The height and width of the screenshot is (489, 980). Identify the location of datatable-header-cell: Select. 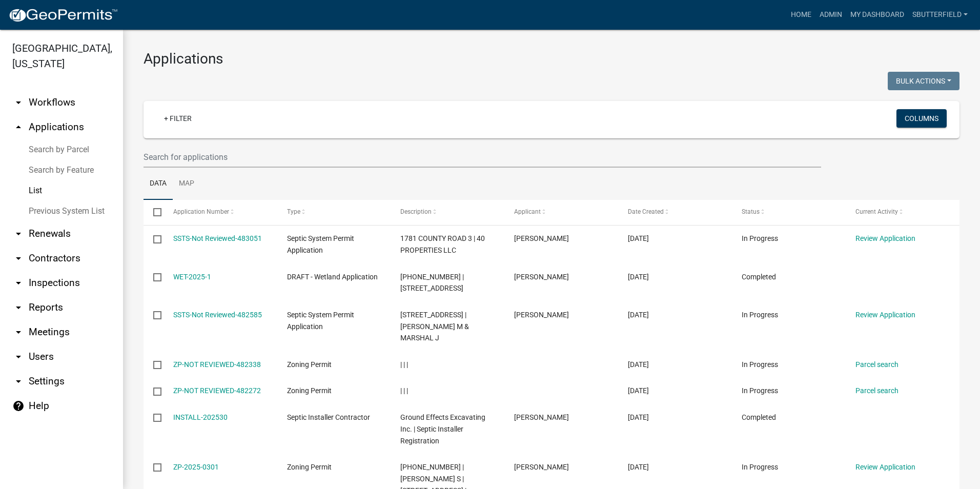
(153, 212).